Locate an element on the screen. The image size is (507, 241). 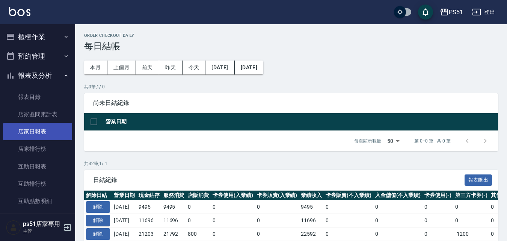
th: 業績收入 is located at coordinates (311, 195).